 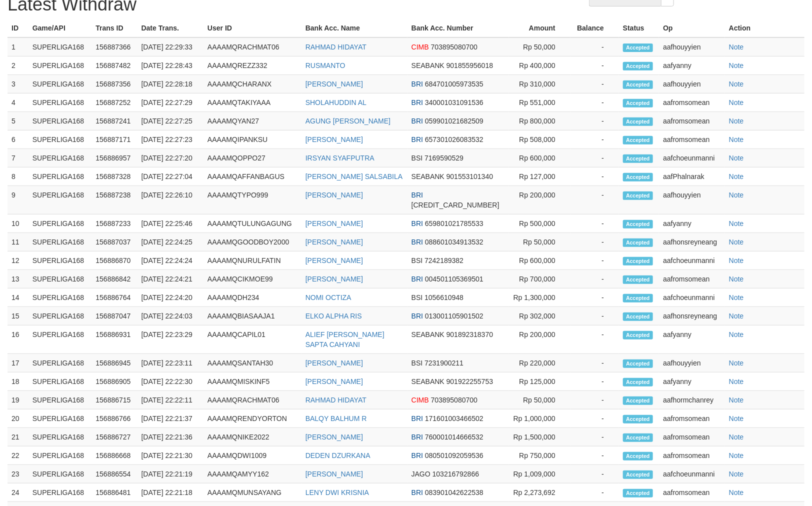 What do you see at coordinates (114, 298) in the screenshot?
I see `td: 156886764` at bounding box center [114, 298].